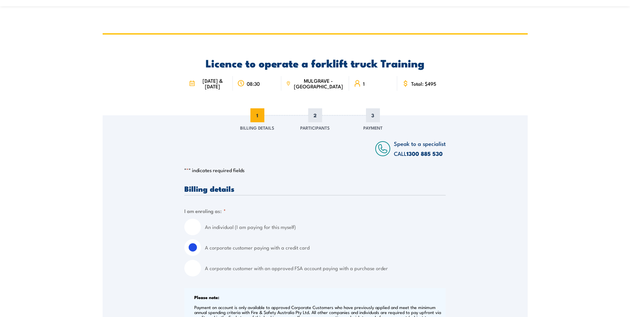 This screenshot has height=317, width=630. Describe the element at coordinates (325, 227) in the screenshot. I see `label: An individual (I am paying for this myself)` at that location.